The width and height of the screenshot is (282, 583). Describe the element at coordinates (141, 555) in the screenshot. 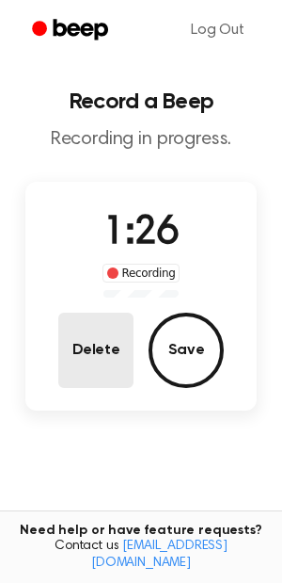

I see `span: Contact us` at that location.